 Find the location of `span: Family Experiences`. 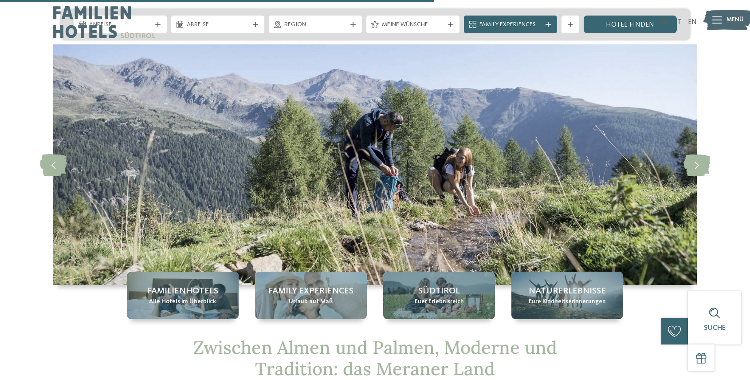

span: Family Experiences is located at coordinates (311, 291).